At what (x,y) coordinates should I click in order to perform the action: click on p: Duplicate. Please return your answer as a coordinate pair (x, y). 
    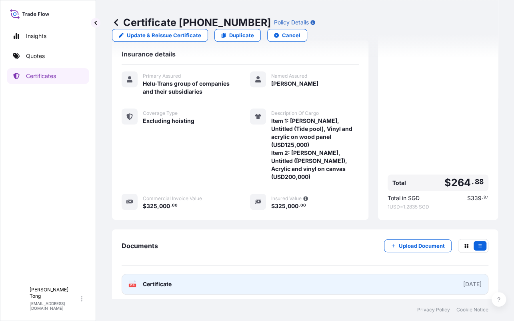
    Looking at the image, I should click on (242, 35).